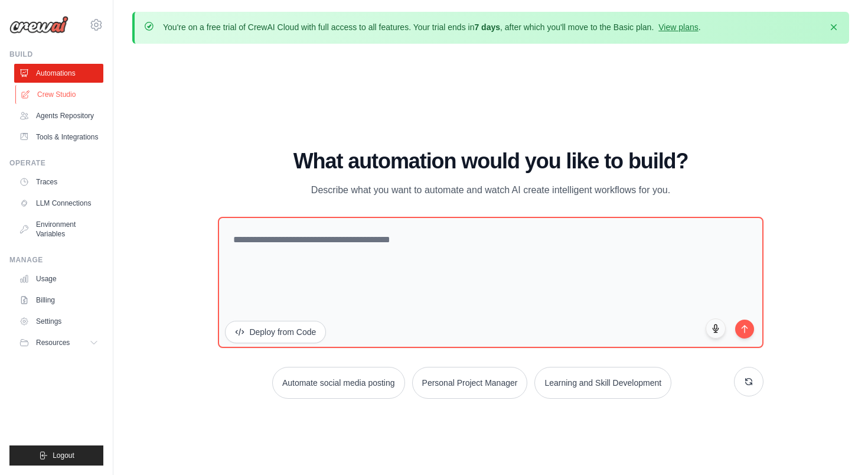  Describe the element at coordinates (59, 73) in the screenshot. I see `a: Automations` at that location.